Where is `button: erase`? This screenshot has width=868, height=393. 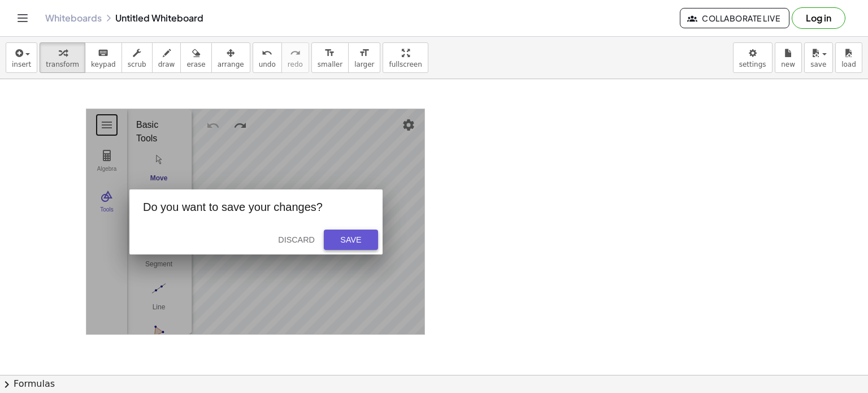 button: erase is located at coordinates (195, 58).